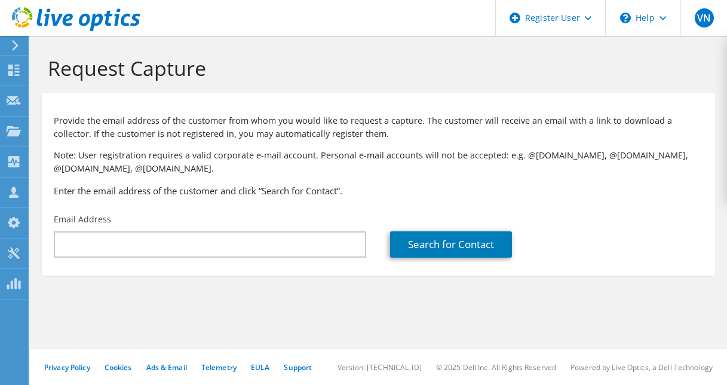 The image size is (727, 385). Describe the element at coordinates (298, 367) in the screenshot. I see `a: Support` at that location.